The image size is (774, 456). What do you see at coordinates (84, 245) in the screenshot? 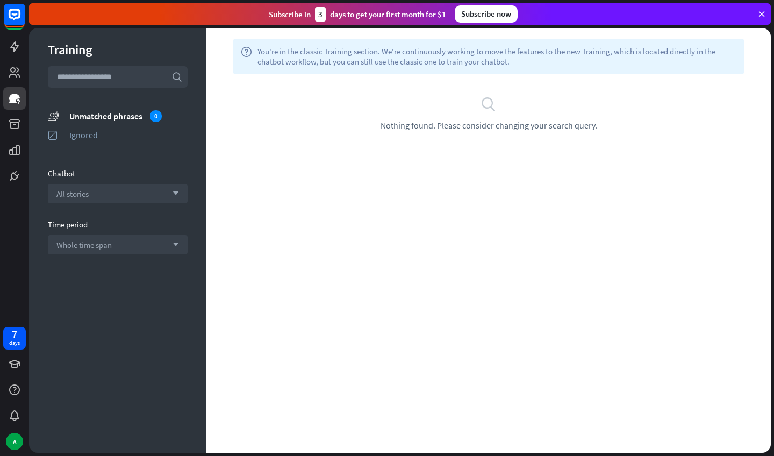
I see `span: Whole time span` at bounding box center [84, 245].